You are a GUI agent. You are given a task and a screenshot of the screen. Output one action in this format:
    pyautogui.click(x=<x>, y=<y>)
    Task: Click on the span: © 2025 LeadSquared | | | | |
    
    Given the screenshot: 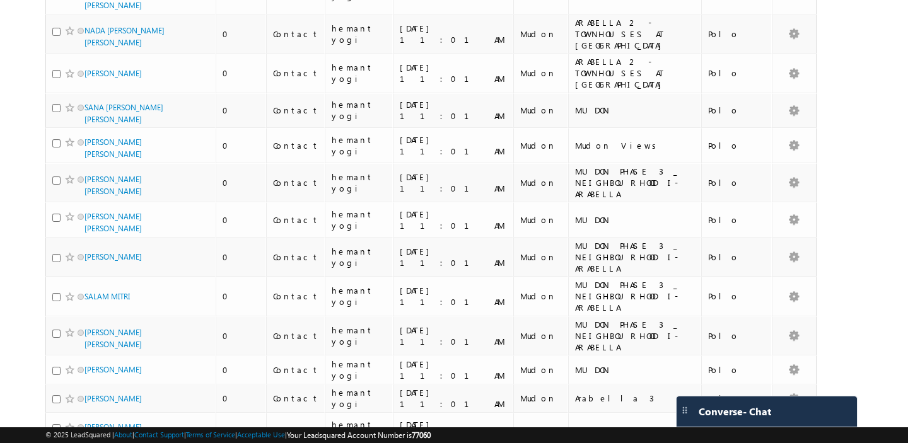 What is the action you would take?
    pyautogui.click(x=238, y=435)
    